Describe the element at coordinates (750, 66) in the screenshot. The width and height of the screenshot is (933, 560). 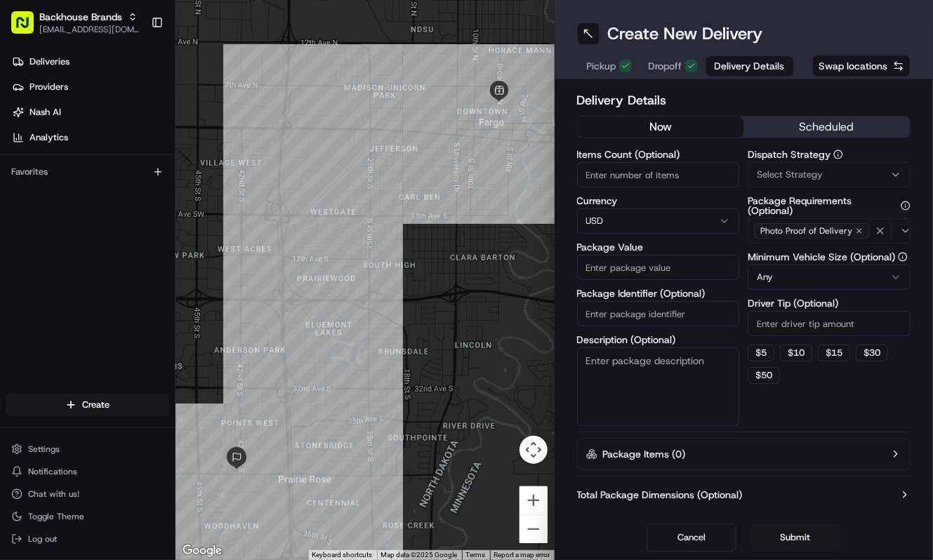
I see `span: Delivery Details` at that location.